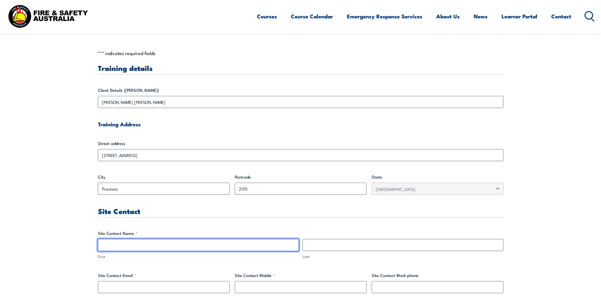 The width and height of the screenshot is (601, 302). Describe the element at coordinates (448, 16) in the screenshot. I see `a: About Us` at that location.